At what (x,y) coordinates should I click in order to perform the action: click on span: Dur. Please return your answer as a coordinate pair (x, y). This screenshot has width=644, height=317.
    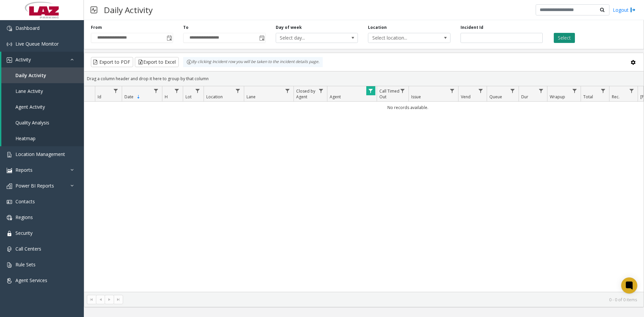
    Looking at the image, I should click on (525, 97).